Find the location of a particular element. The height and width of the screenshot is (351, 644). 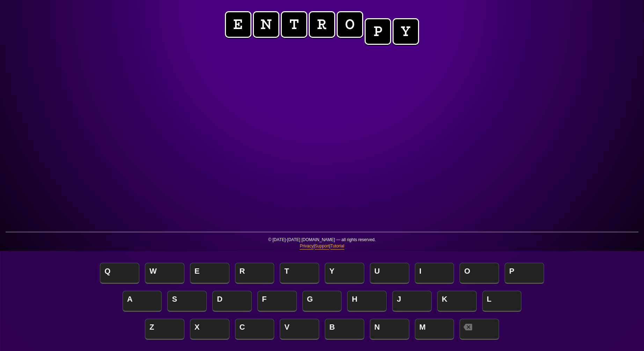

span: p is located at coordinates (378, 32).